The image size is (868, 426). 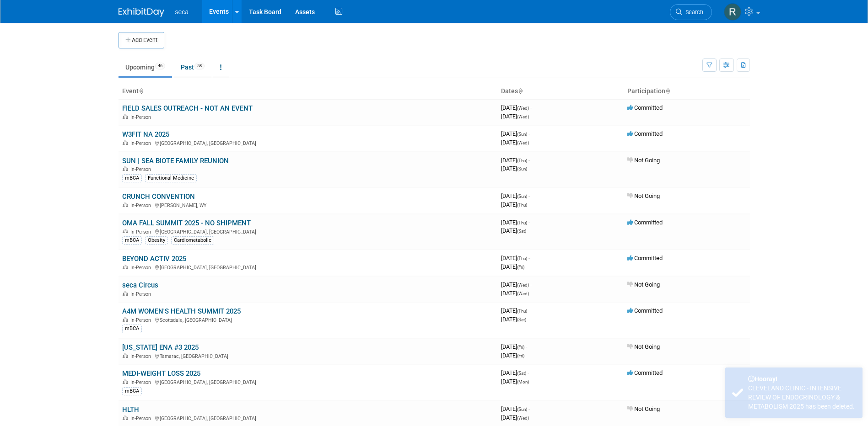 What do you see at coordinates (156, 240) in the screenshot?
I see `div: Obesity` at bounding box center [156, 240].